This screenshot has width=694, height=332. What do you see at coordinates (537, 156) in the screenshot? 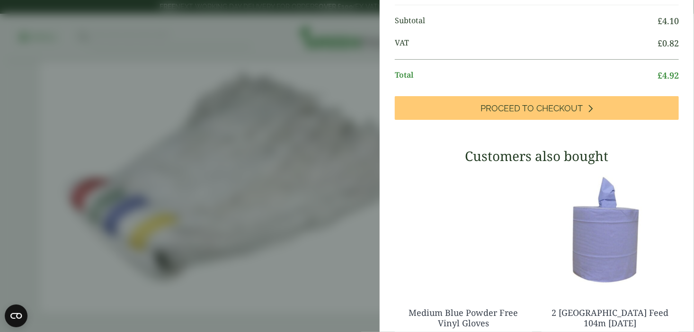
I see `h3: Customers also bought` at bounding box center [537, 156].